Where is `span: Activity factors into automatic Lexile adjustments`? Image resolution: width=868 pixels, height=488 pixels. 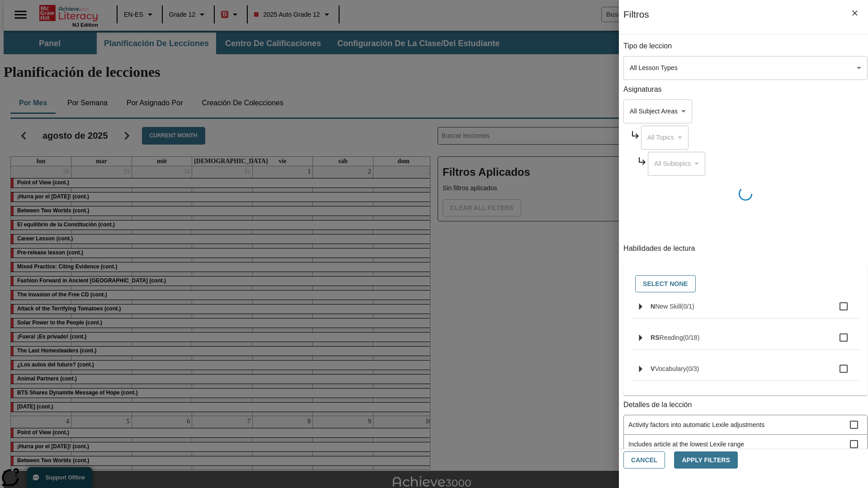 span: Activity factors into automatic Lexile adjustments is located at coordinates (739, 425).